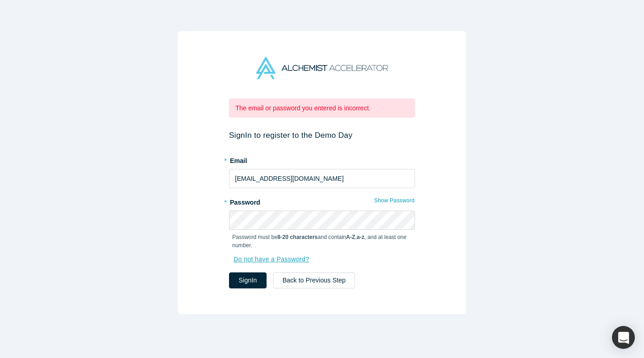 This screenshot has width=644, height=358. What do you see at coordinates (322, 201) in the screenshot?
I see `label: Password` at bounding box center [322, 201].